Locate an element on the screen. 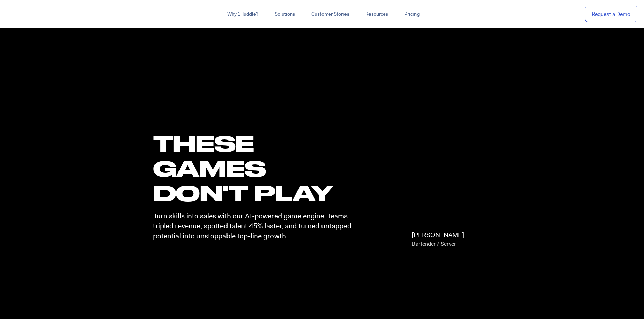 This screenshot has width=644, height=319. a: Resources is located at coordinates (376, 14).